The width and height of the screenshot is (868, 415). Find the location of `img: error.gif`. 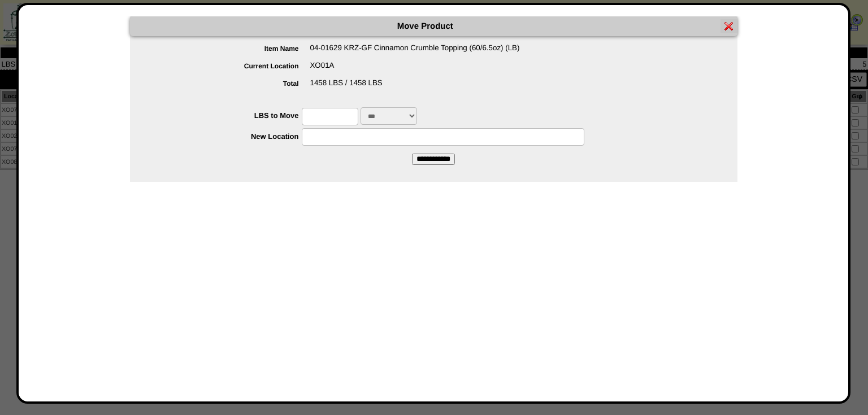

img: error.gif is located at coordinates (729, 26).